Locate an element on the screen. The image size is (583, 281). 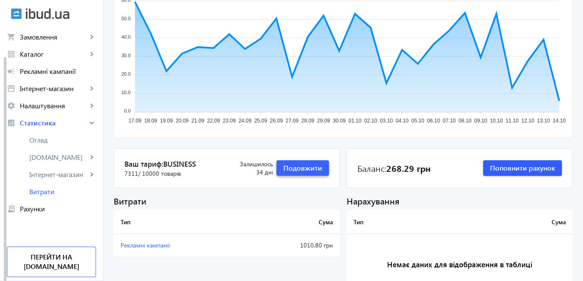
span: Рахунки is located at coordinates (58, 209).